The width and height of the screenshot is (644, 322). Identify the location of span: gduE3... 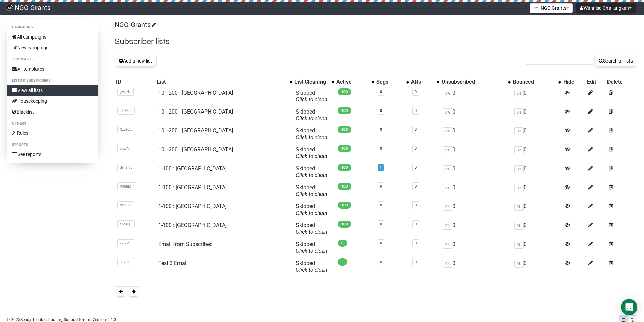
(126, 205).